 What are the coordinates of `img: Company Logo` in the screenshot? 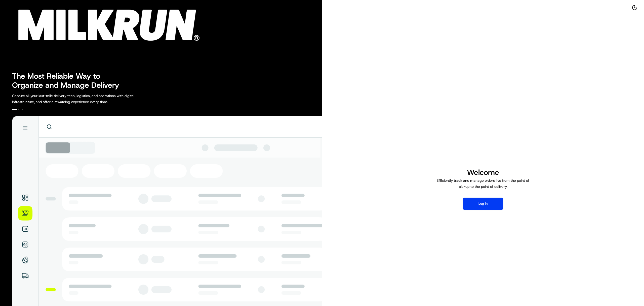 It's located at (104, 23).